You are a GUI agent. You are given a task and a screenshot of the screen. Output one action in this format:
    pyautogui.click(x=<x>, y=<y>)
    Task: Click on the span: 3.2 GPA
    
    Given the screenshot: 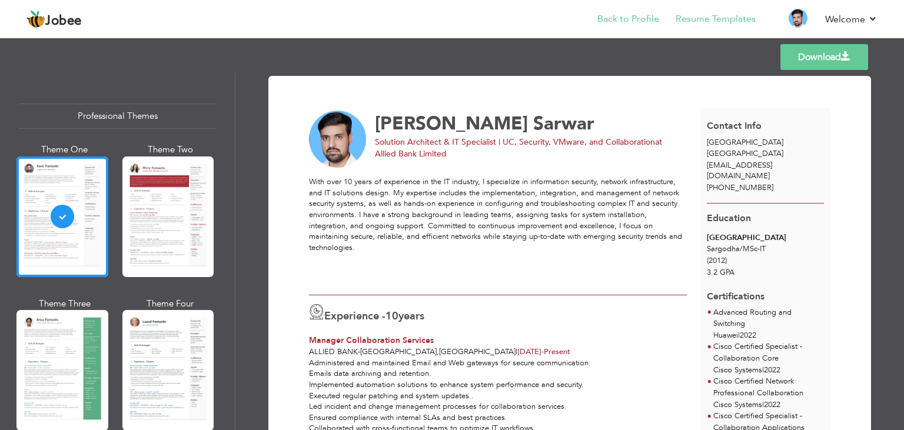 What is the action you would take?
    pyautogui.click(x=720, y=272)
    